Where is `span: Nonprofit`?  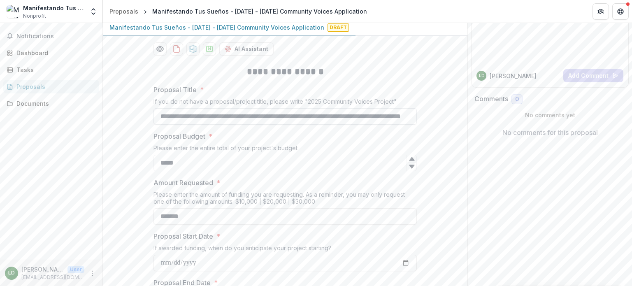 span: Nonprofit is located at coordinates (35, 16).